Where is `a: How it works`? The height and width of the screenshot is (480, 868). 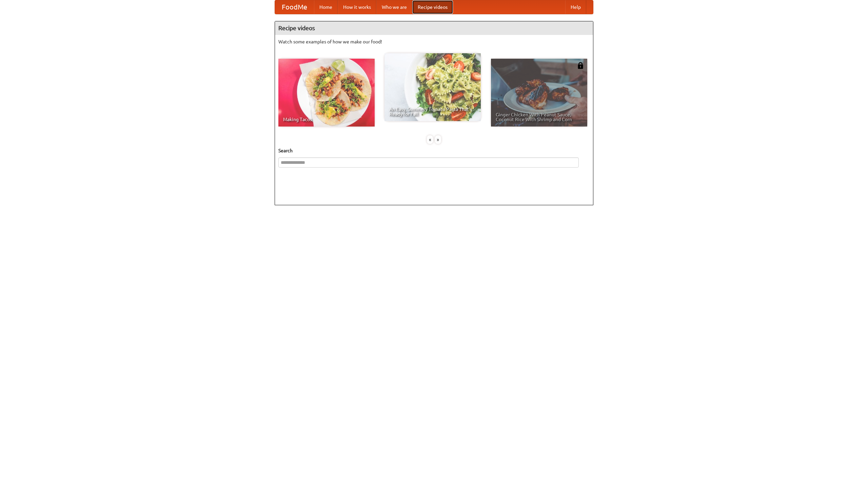 a: How it works is located at coordinates (357, 7).